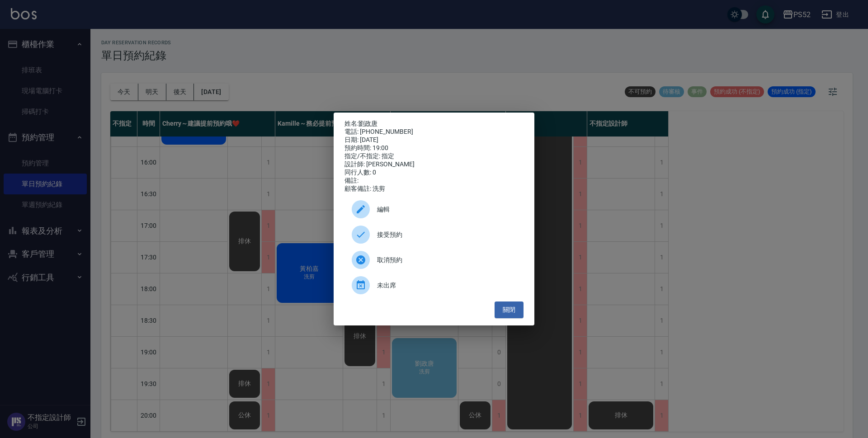 This screenshot has width=868, height=438. What do you see at coordinates (509, 310) in the screenshot?
I see `button: 關閉` at bounding box center [509, 310].